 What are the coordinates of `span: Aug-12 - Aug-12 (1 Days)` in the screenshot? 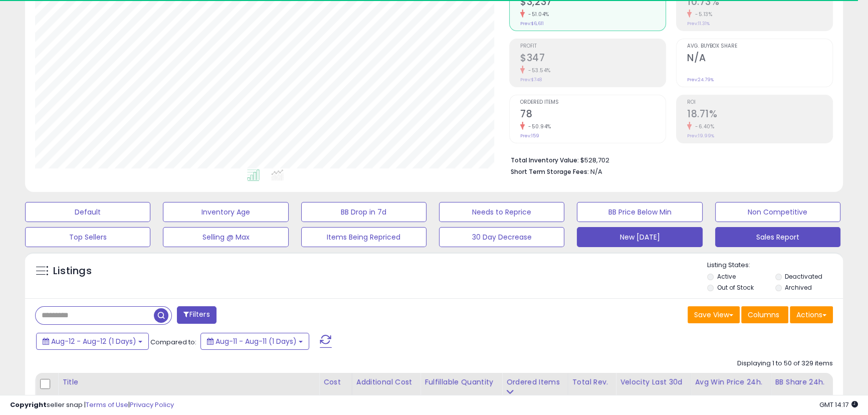 It's located at (94, 341).